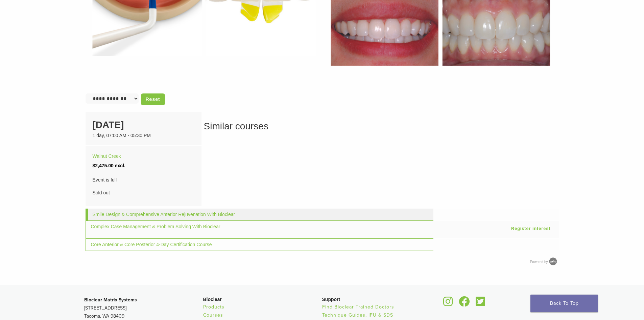 The width and height of the screenshot is (644, 320). What do you see at coordinates (322, 126) in the screenshot?
I see `h3: Similar courses` at bounding box center [322, 126].